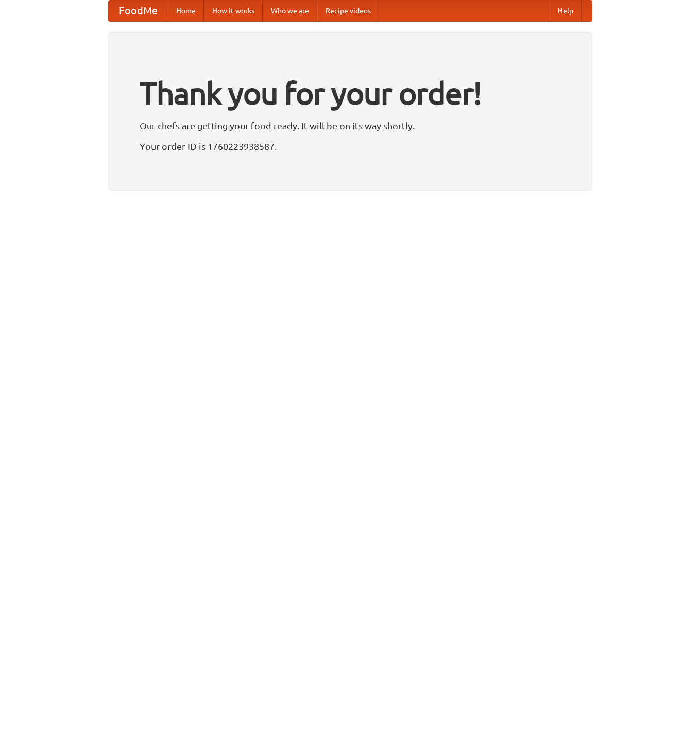 The width and height of the screenshot is (700, 729). Describe the element at coordinates (350, 126) in the screenshot. I see `p: Our chefs are getting your food ready. It will be on its way shortly.` at that location.